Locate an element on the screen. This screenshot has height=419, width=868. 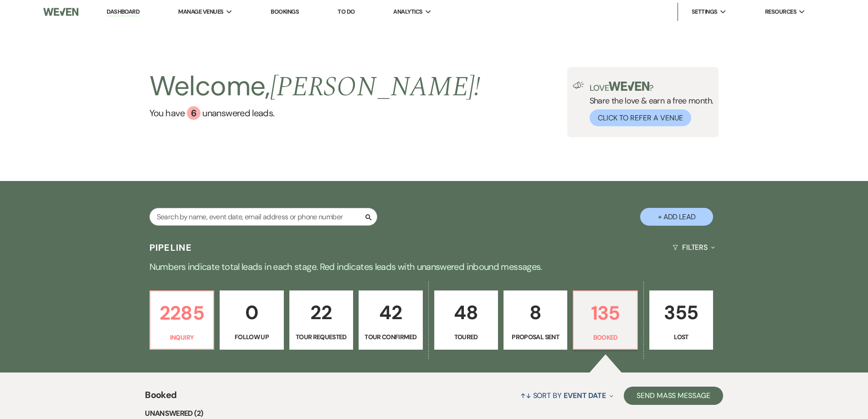
p: 135 is located at coordinates (605, 313).